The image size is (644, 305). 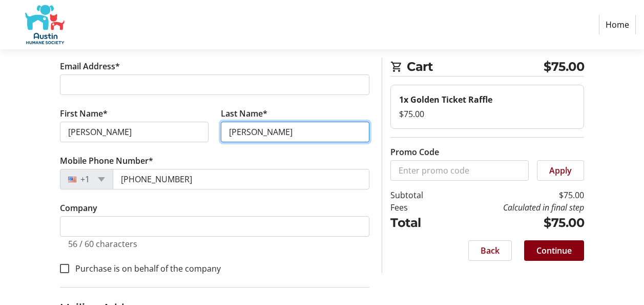 I want to click on label: Purchase is on behalf of the company, so click(x=145, y=268).